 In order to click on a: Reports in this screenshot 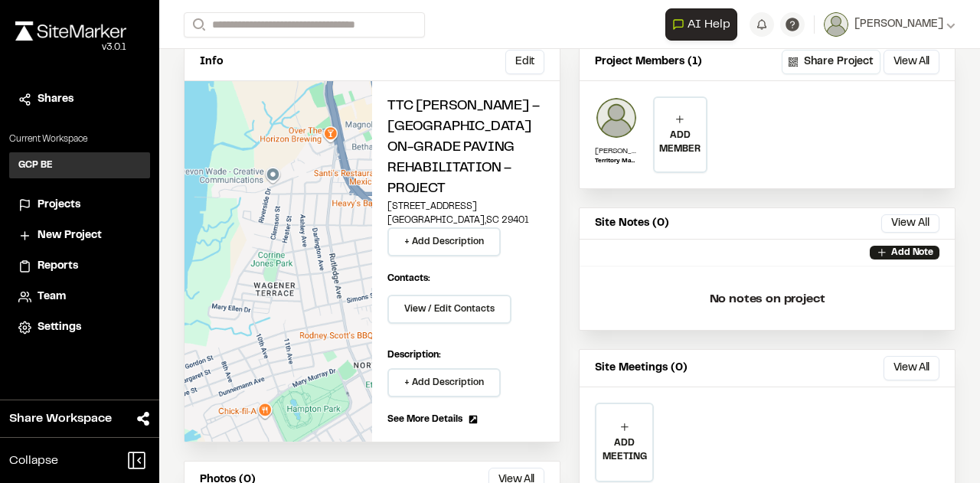, I will do `click(79, 267)`.